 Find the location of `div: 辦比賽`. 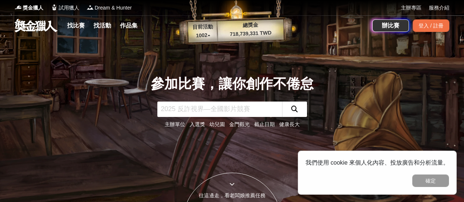

div: 辦比賽 is located at coordinates (391, 26).